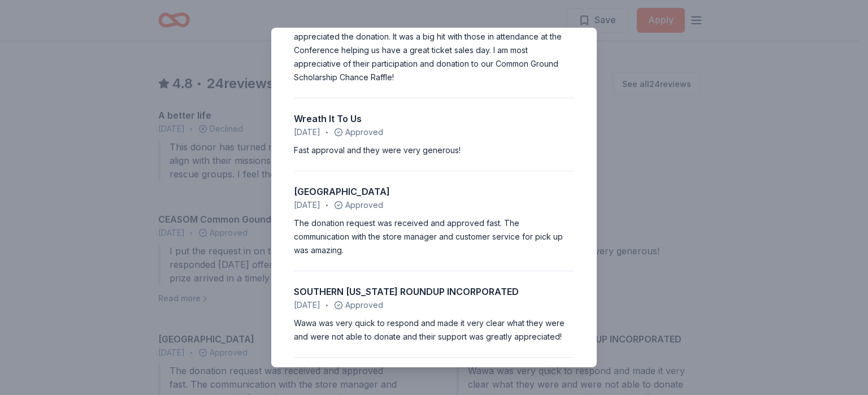  Describe the element at coordinates (434, 150) in the screenshot. I see `div: Fast approval and they were very generous!` at that location.